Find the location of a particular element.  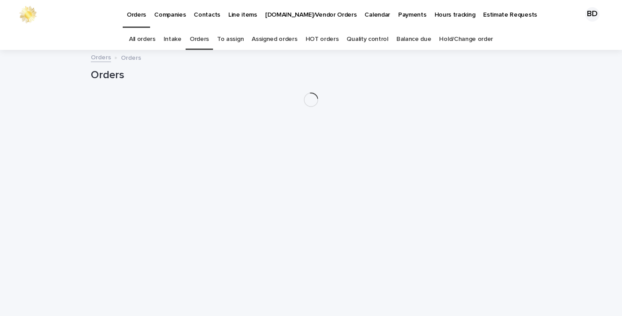

a: To assign is located at coordinates (230, 39).